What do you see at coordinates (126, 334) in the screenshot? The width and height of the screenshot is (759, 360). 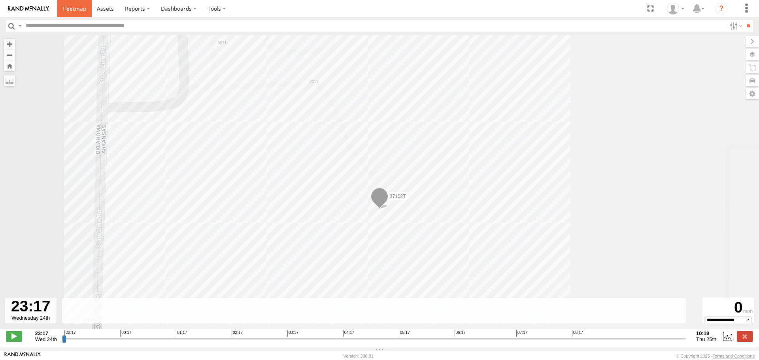 I see `span: 00:17` at bounding box center [126, 334].